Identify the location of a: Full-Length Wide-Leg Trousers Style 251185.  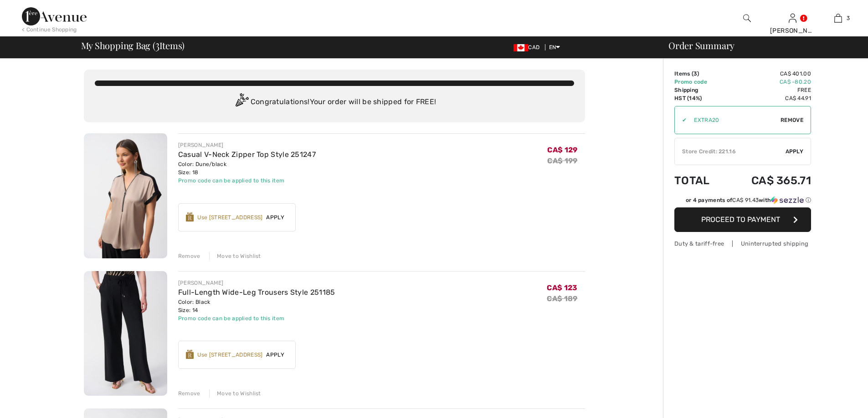
(256, 292).